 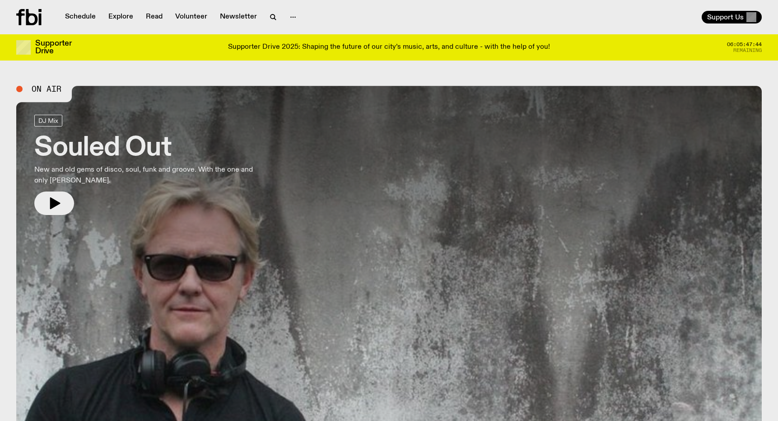 I want to click on span: 06:05:47:44, so click(x=744, y=44).